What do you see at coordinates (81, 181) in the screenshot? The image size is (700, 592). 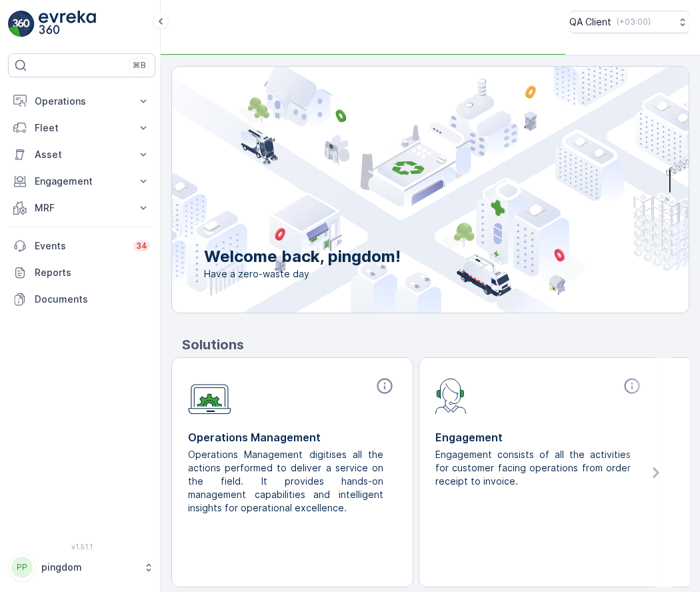 I see `button: Engagement` at bounding box center [81, 181].